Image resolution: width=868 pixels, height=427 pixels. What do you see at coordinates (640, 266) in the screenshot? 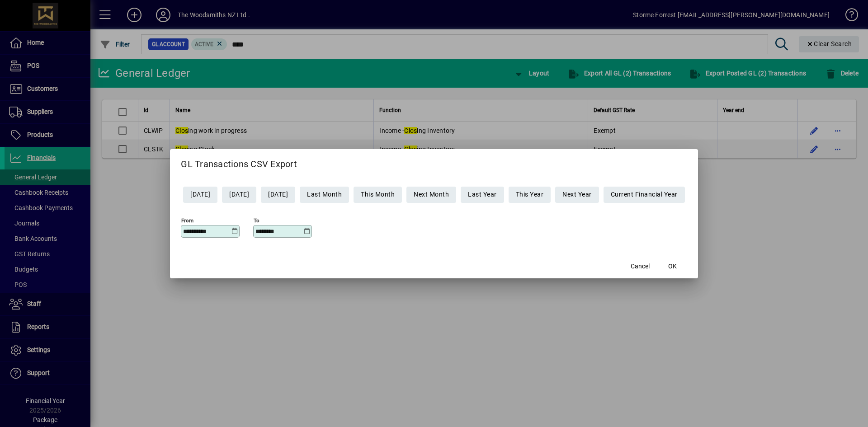
I see `button: Cancel` at bounding box center [640, 266].